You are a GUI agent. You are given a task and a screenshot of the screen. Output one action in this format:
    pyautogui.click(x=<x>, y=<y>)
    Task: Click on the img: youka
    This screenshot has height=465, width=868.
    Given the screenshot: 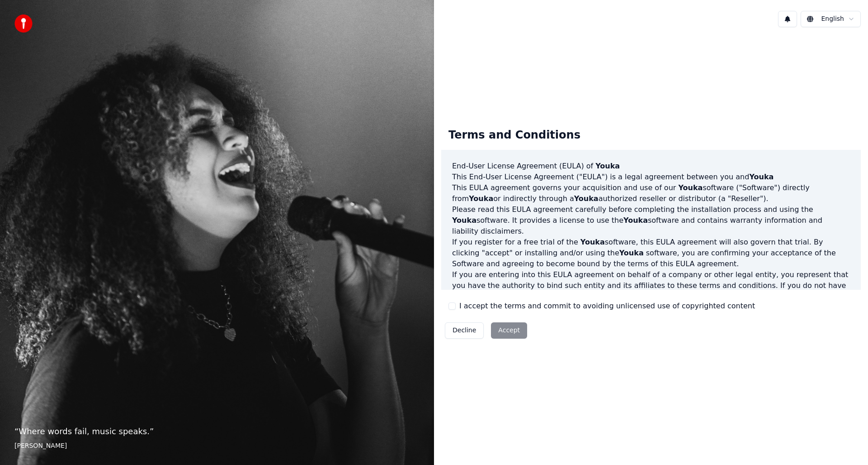 What is the action you would take?
    pyautogui.click(x=24, y=24)
    